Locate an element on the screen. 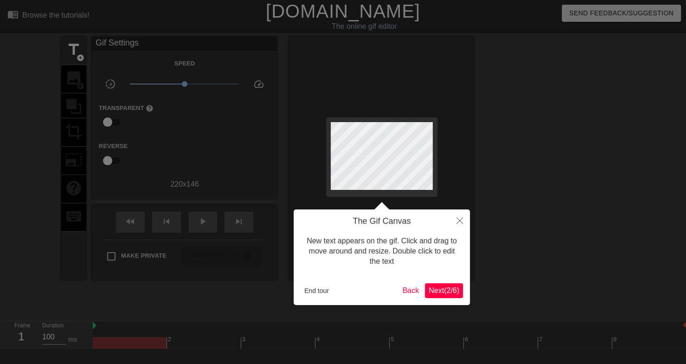 This screenshot has height=364, width=686. h4: The Gif Canvas is located at coordinates (382, 221).